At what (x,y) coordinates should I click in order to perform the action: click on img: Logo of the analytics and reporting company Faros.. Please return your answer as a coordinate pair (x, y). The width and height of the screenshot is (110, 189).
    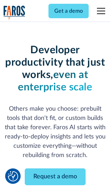
    Looking at the image, I should click on (14, 12).